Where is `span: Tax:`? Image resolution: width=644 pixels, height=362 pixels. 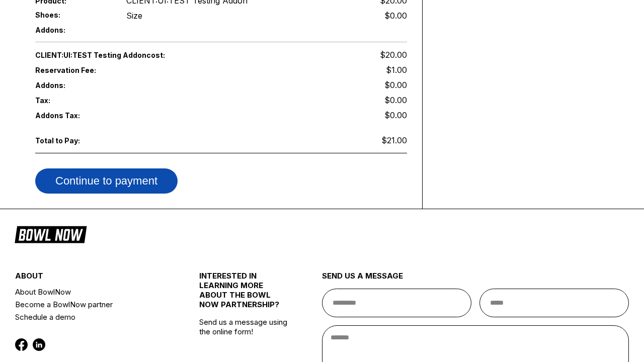 span: Tax: is located at coordinates (72, 100).